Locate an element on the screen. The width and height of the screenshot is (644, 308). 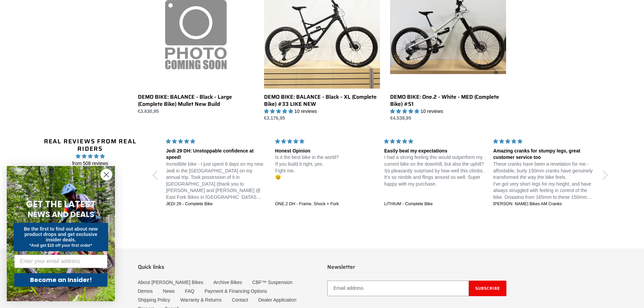
a: JEDI 29 - Complete Bike is located at coordinates (217, 204).